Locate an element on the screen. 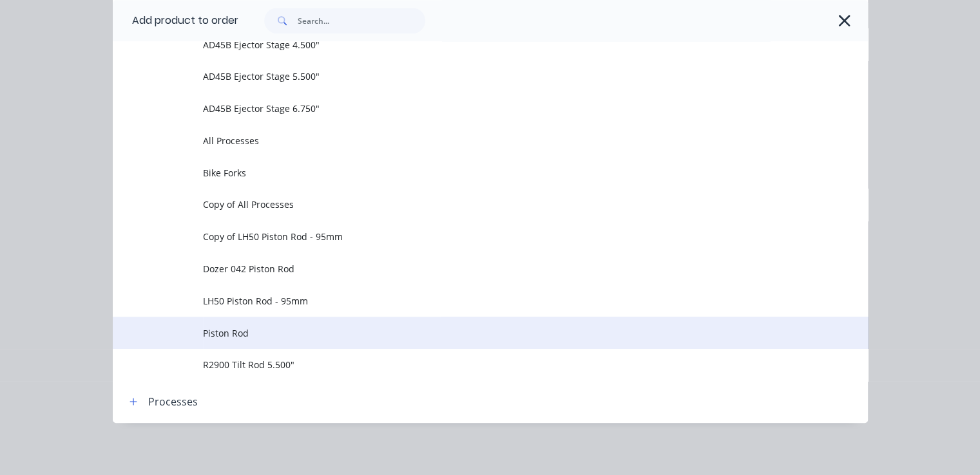 This screenshot has height=475, width=980. span: Copy of All Processes is located at coordinates (469, 204).